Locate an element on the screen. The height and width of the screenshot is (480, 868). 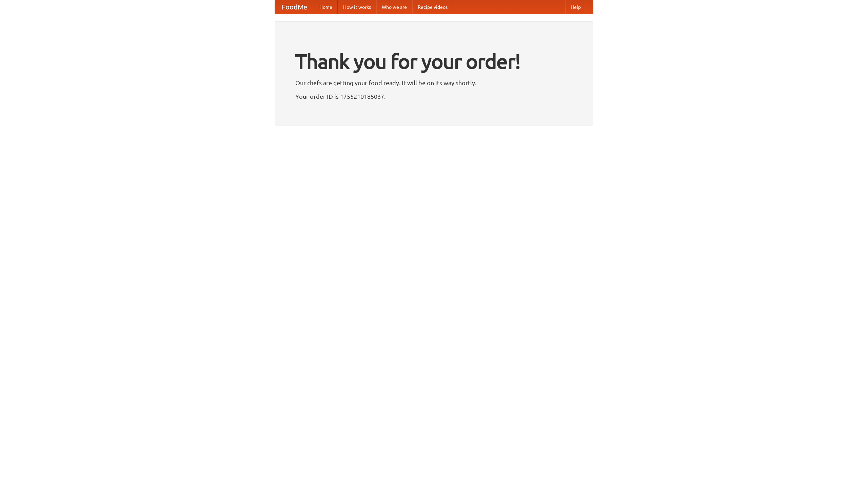
h1: Thank you for your order! is located at coordinates (434, 61).